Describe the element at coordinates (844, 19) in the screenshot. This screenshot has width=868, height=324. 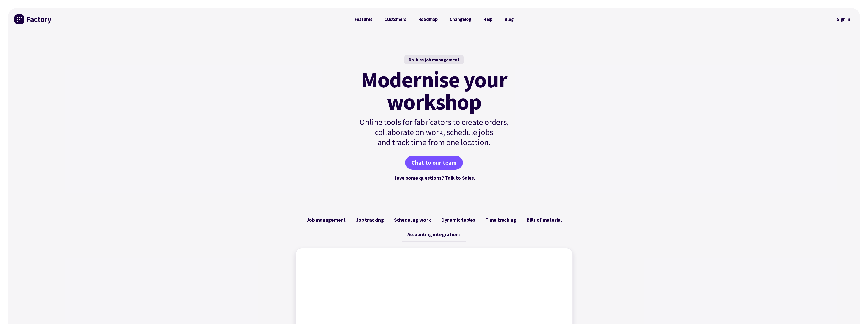
I see `nav: Secondary Navigation` at that location.